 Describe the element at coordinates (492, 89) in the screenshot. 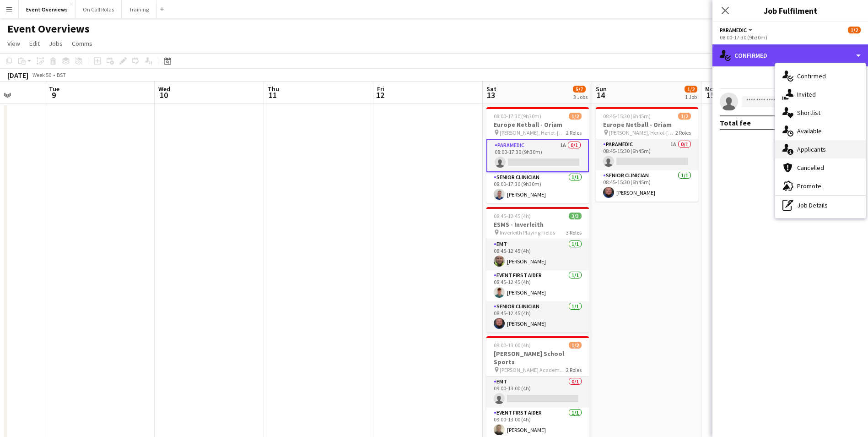

I see `span: Sat` at that location.